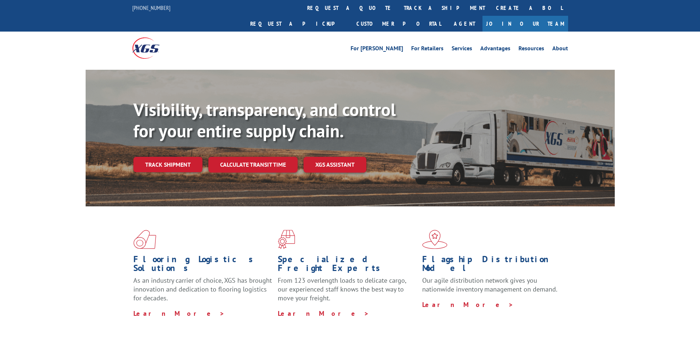 Image resolution: width=700 pixels, height=347 pixels. I want to click on a: Resources, so click(531, 50).